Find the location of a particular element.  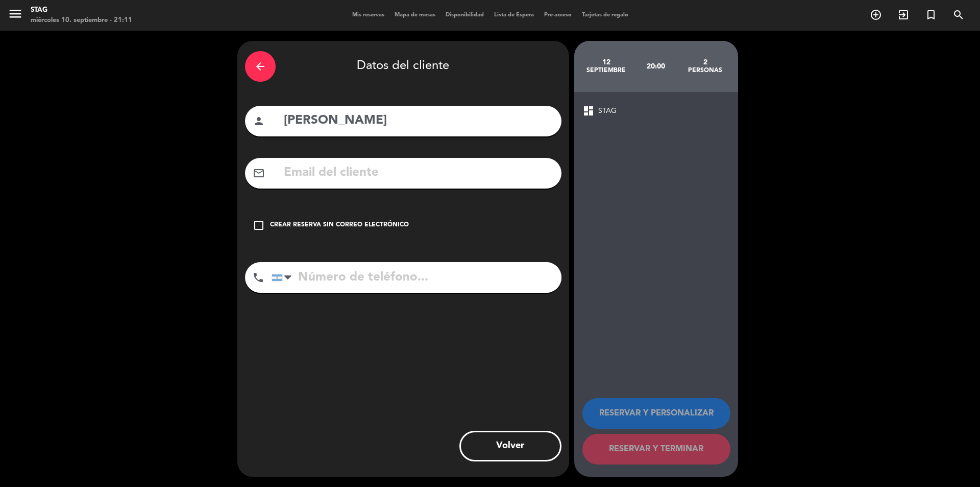

div: 20:00 is located at coordinates (655, 67).